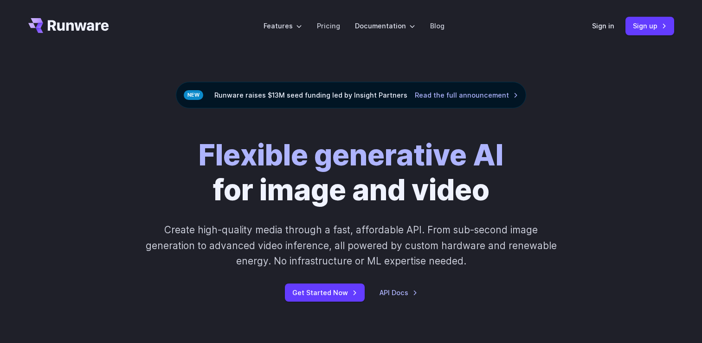 This screenshot has width=702, height=343. Describe the element at coordinates (351, 172) in the screenshot. I see `h1: for image and video` at that location.